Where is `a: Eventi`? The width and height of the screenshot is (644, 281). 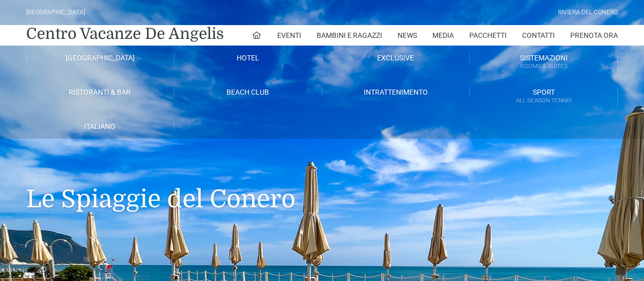
a: Eventi is located at coordinates (289, 35).